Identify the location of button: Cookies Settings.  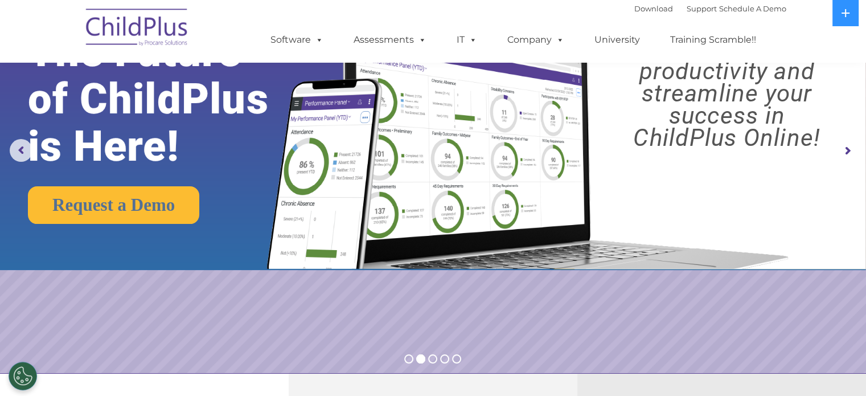
(23, 376).